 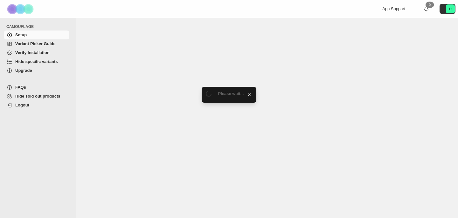 I want to click on span: CAMOUFLAGE, so click(x=39, y=27).